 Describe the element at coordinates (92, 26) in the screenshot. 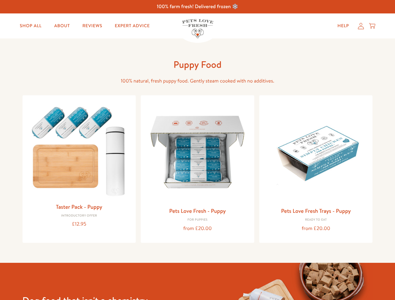

I see `a: Reviews` at that location.